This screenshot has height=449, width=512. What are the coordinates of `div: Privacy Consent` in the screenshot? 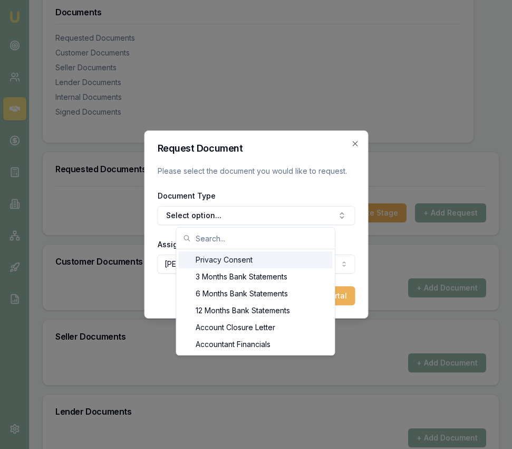 It's located at (256, 260).